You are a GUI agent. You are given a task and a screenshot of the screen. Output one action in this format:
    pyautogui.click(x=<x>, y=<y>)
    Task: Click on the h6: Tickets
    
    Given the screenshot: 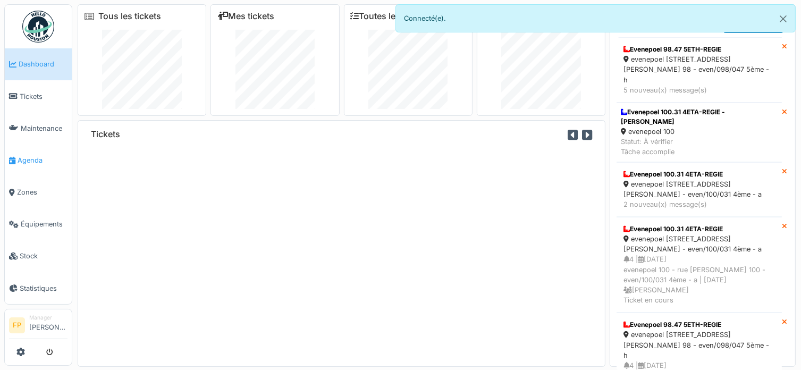 What is the action you would take?
    pyautogui.click(x=105, y=134)
    